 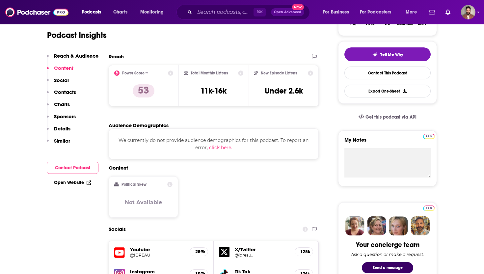 What do you see at coordinates (391, 55) in the screenshot?
I see `span: Tell Me Why` at bounding box center [391, 55].